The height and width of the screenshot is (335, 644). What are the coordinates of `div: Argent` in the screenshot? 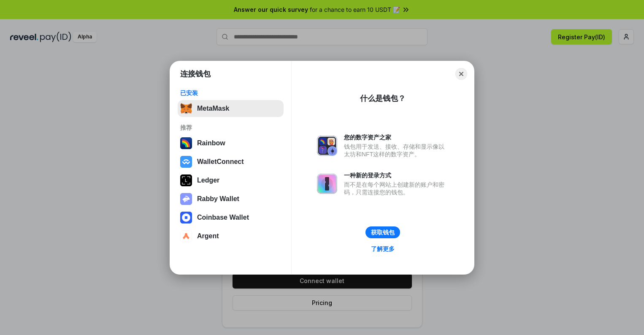 It's located at (208, 236).